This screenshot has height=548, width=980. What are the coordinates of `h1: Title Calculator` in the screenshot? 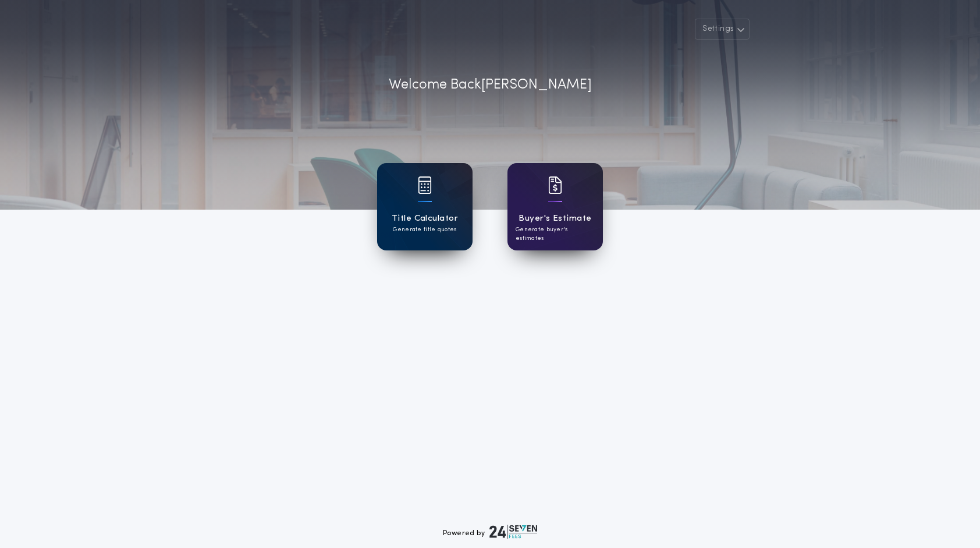 It's located at (424, 218).